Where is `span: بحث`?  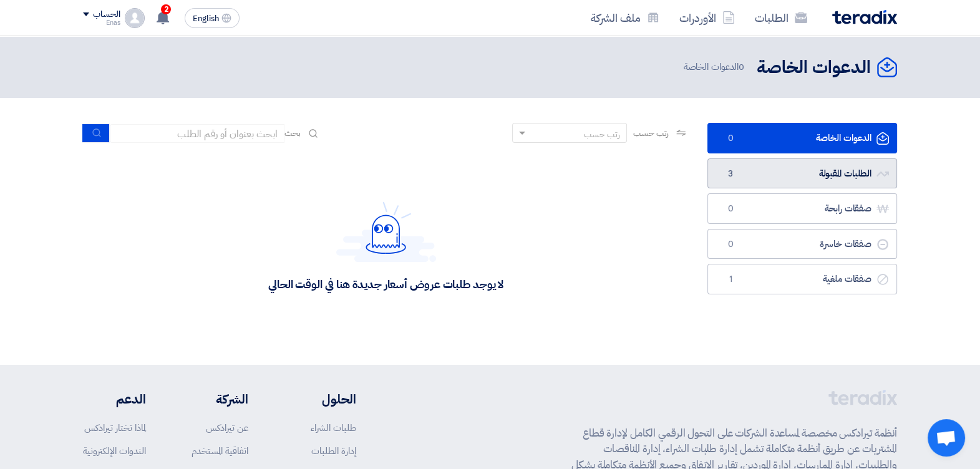 span: بحث is located at coordinates (293, 133).